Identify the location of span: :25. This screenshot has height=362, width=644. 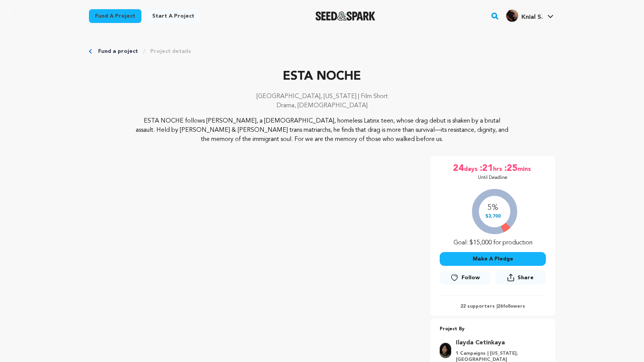
(511, 168).